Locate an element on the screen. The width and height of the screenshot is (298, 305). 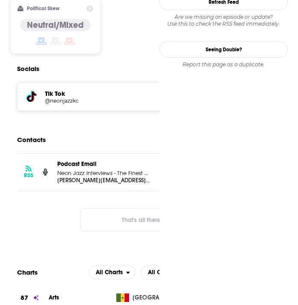
h5: @neonjazzkc is located at coordinates (76, 101).